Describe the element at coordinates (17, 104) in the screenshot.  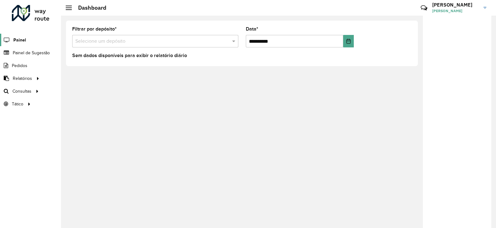
I see `span: Tático` at that location.